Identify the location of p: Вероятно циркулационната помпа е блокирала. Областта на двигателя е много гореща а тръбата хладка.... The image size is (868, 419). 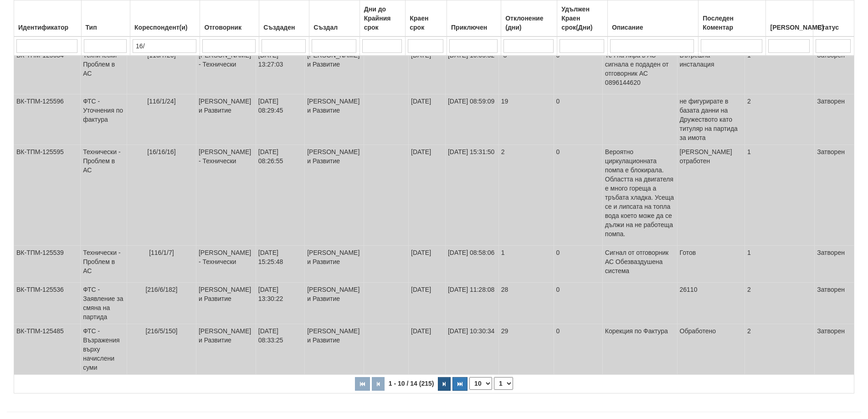
(640, 193).